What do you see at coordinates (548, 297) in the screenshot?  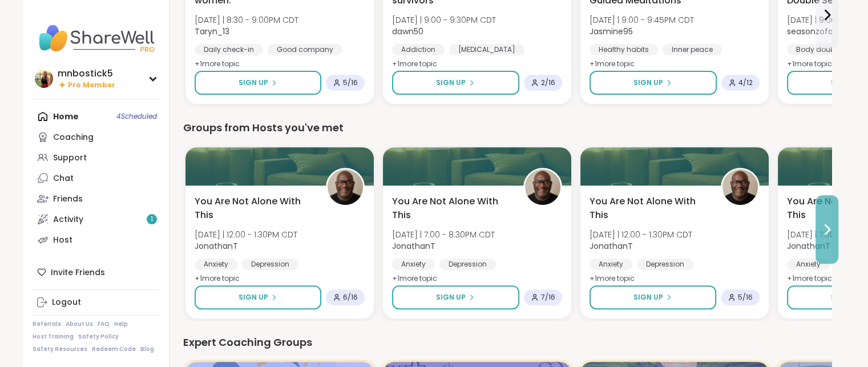 I see `span: 7 / 16` at bounding box center [548, 297].